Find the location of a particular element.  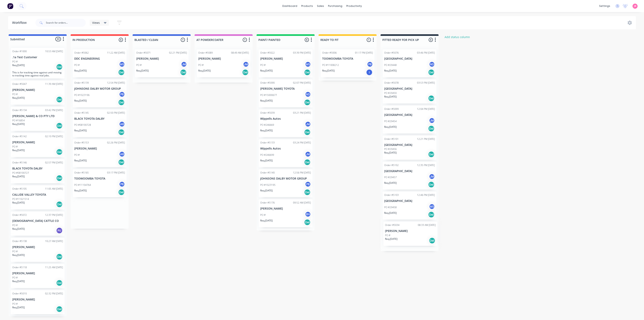

div: Submitted is located at coordinates (17, 39).